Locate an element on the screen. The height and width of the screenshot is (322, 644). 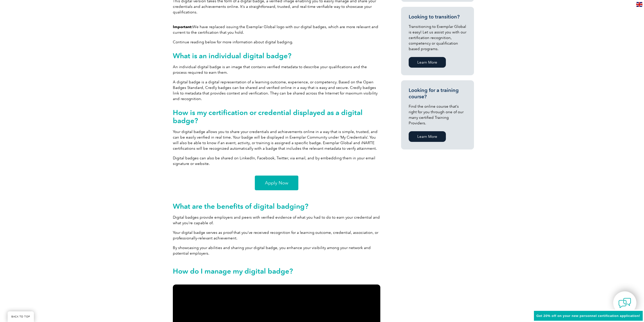
img: contact-chat.png is located at coordinates (625, 303).